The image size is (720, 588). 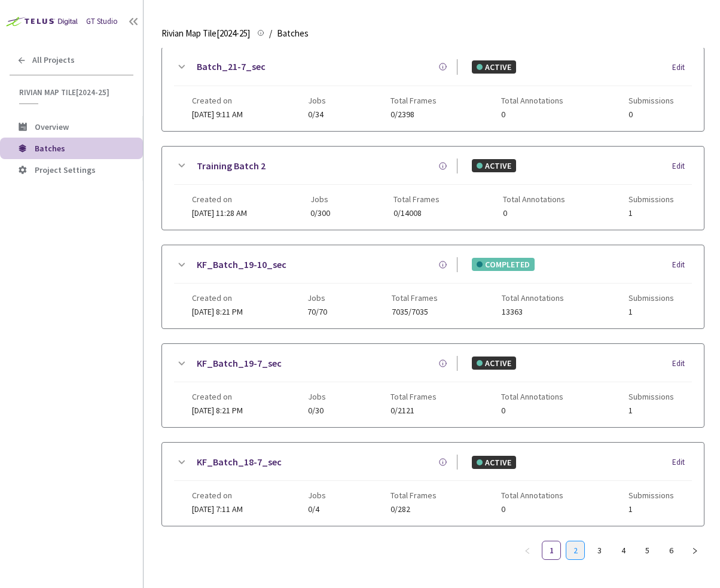 What do you see at coordinates (317, 509) in the screenshot?
I see `span: 0/4` at bounding box center [317, 509].